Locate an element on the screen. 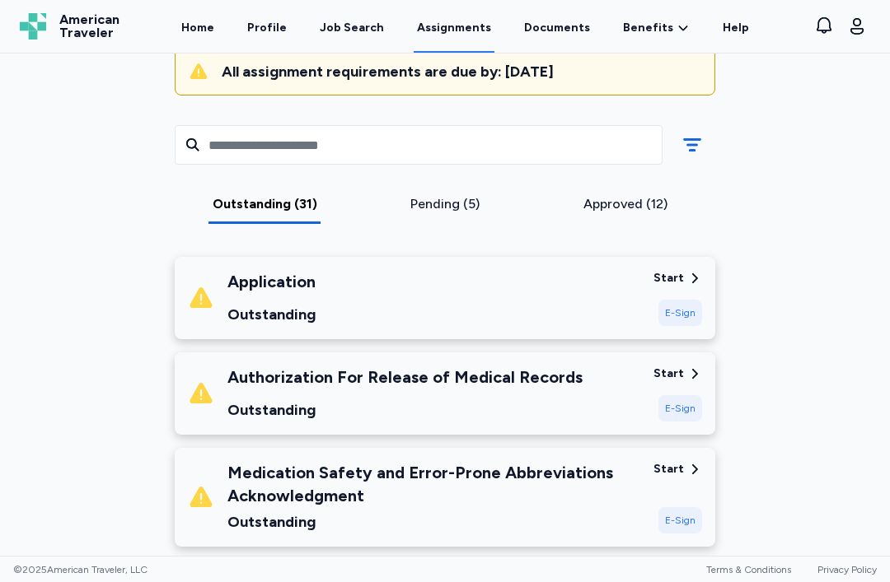 This screenshot has width=890, height=582. a: Assignments is located at coordinates (454, 27).